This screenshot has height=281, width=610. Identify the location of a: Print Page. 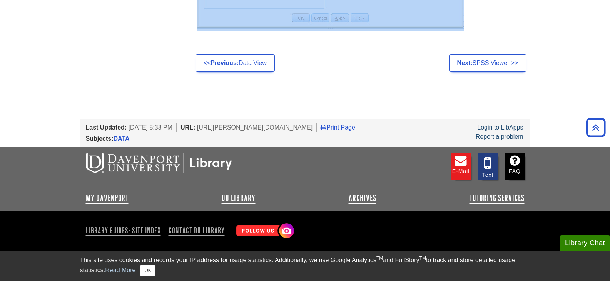
(338, 127).